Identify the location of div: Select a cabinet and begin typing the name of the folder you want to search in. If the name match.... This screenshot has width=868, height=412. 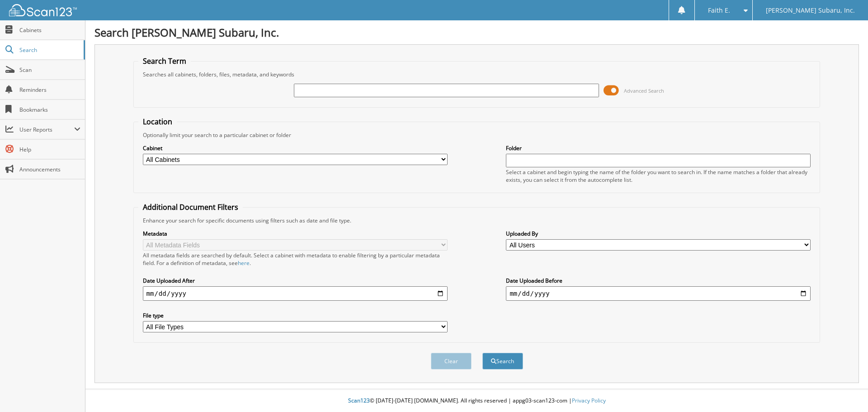
(659, 176).